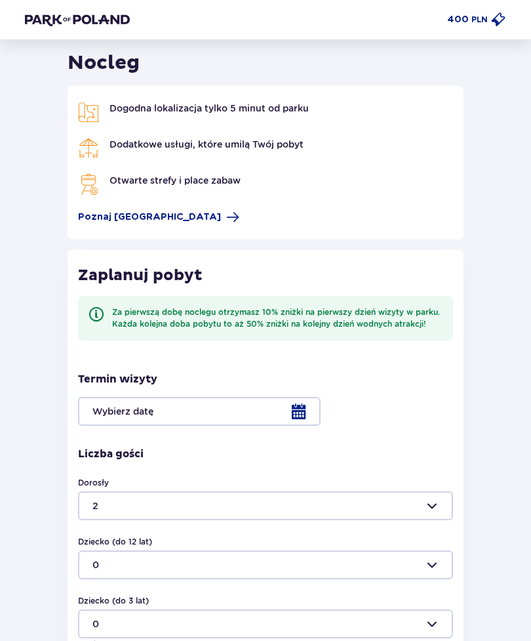 The height and width of the screenshot is (641, 531). I want to click on h1: Nocleg, so click(104, 64).